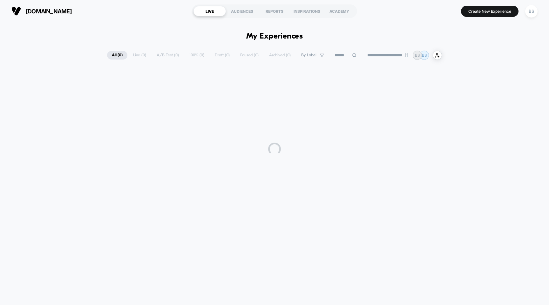 Image resolution: width=549 pixels, height=305 pixels. What do you see at coordinates (275, 36) in the screenshot?
I see `h1: My Experiences` at bounding box center [275, 36].